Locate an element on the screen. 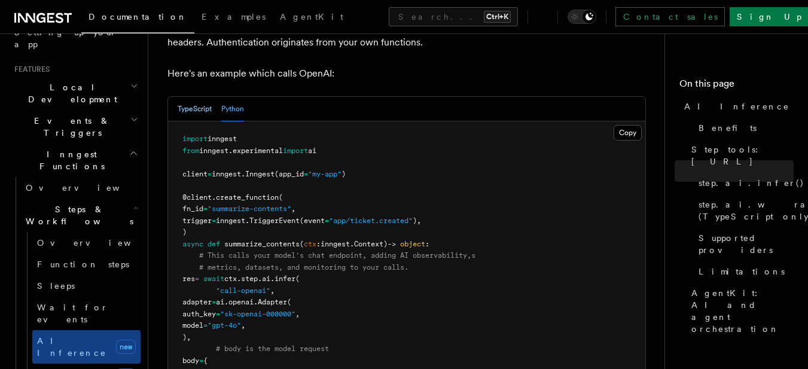 The height and width of the screenshot is (369, 808). a: Function steps is located at coordinates (86, 265).